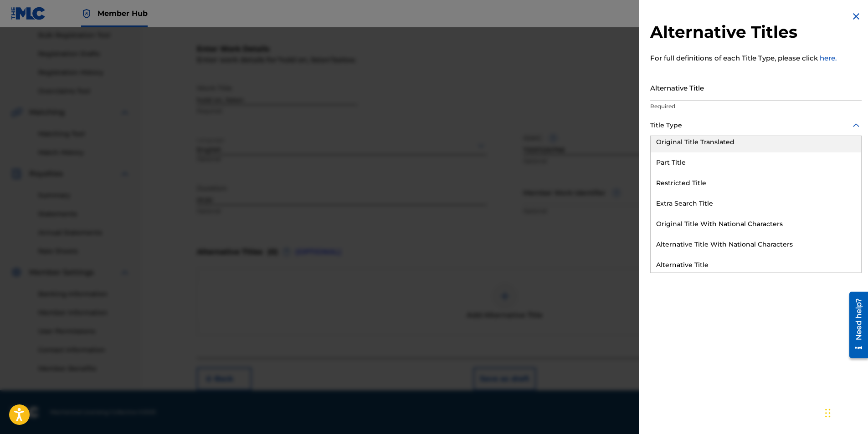 The image size is (868, 434). Describe the element at coordinates (756, 245) in the screenshot. I see `div: Alternative Title With National Characters` at that location.